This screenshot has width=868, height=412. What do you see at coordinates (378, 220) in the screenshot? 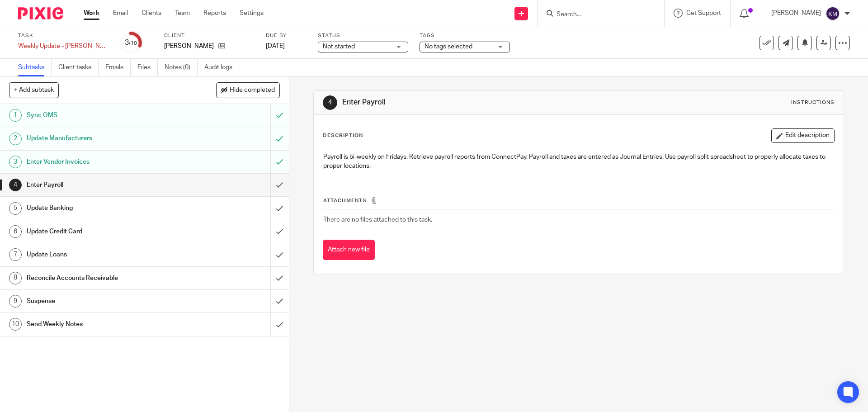
I see `span: There are no files attached to this task.` at bounding box center [378, 220].